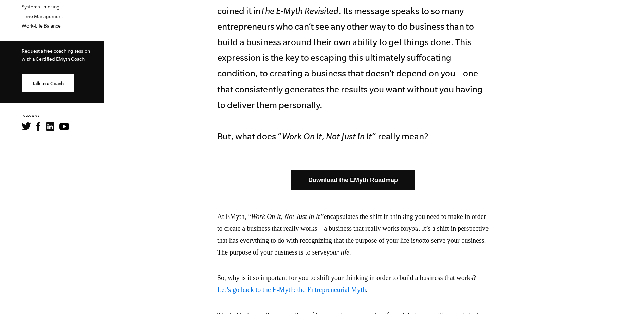 This screenshot has height=314, width=644. What do you see at coordinates (353, 234) in the screenshot?
I see `p: At EMyth, “ encapsulates the shift in thinking you need to make in order to create a business tha...` at bounding box center [353, 234].